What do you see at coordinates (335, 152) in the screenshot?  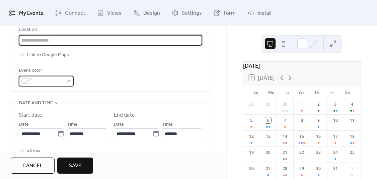 I see `div: 24` at bounding box center [335, 152].